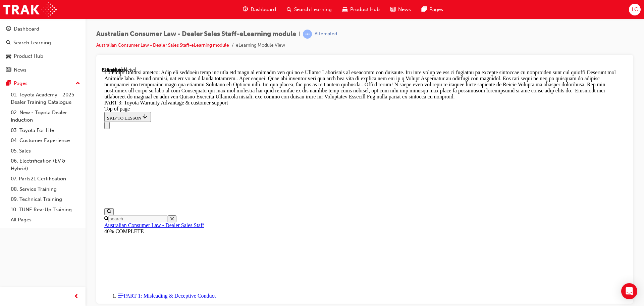 This screenshot has height=306, width=644. Describe the element at coordinates (6, 58) in the screenshot. I see `button: Close navigation menu` at that location.